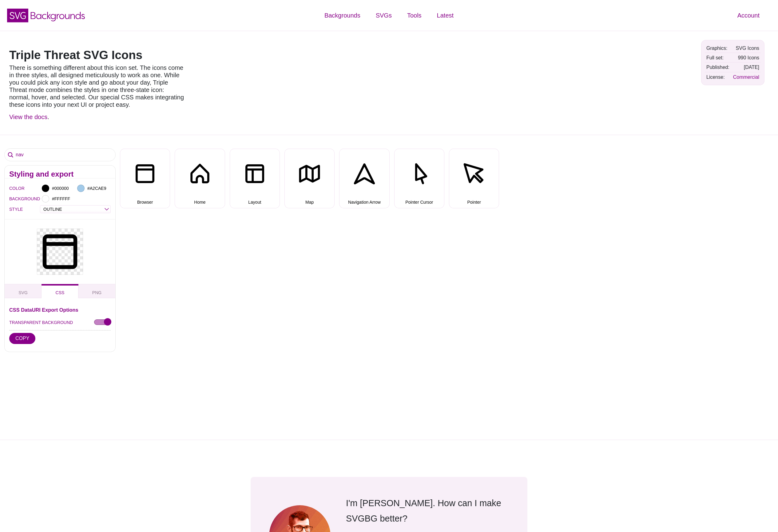 Image resolution: width=778 pixels, height=532 pixels. What do you see at coordinates (310, 179) in the screenshot?
I see `button: Map` at bounding box center [310, 179].